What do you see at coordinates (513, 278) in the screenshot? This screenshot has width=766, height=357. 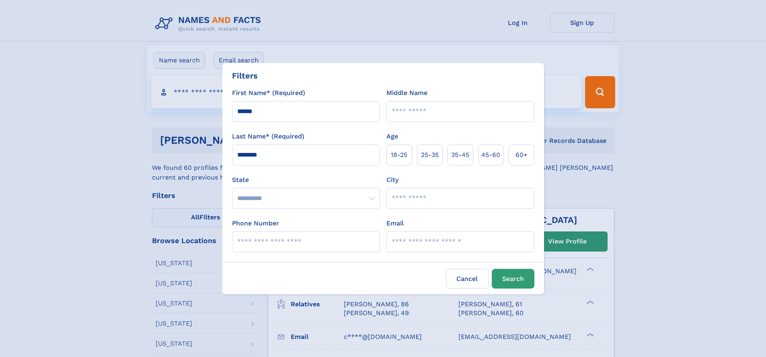 I see `button: Search` at bounding box center [513, 278].